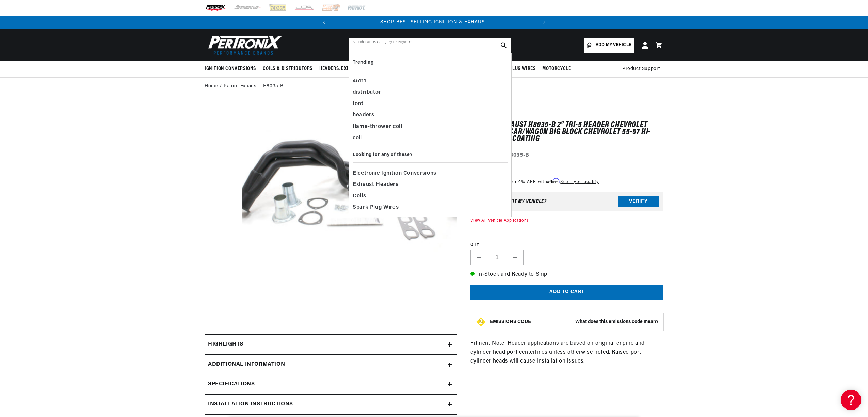 This screenshot has height=417, width=868. Describe the element at coordinates (567, 274) in the screenshot. I see `p: In-Stock and Ready to Ship` at that location.